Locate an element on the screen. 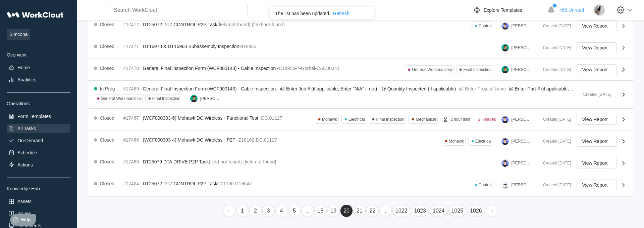 Image resolution: width=644 pixels, height=228 pixels. a: Closed#17467(WCF000303-6) Mohawk DC Wireless - Functional Test -DC.01127MohawkElectricalFinal Ins... is located at coordinates (361, 119).